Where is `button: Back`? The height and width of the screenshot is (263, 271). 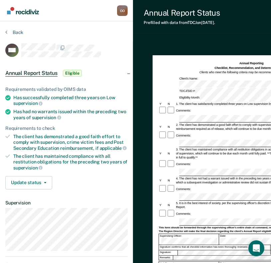
button: Back is located at coordinates (14, 32).